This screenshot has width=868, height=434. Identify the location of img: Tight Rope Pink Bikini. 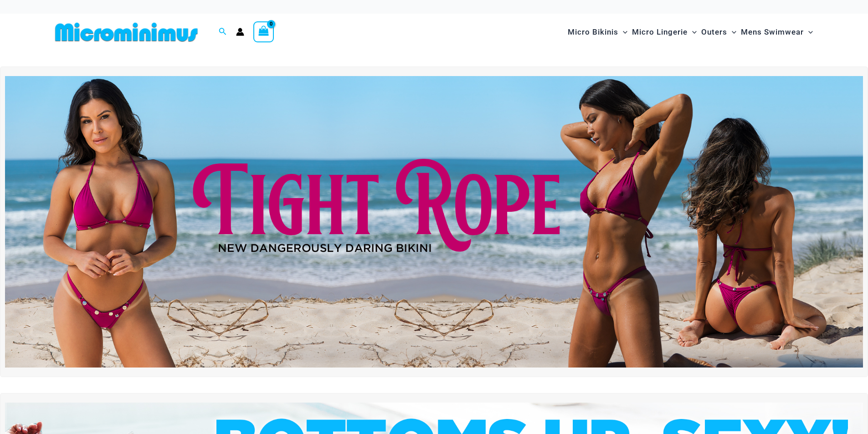
(434, 222).